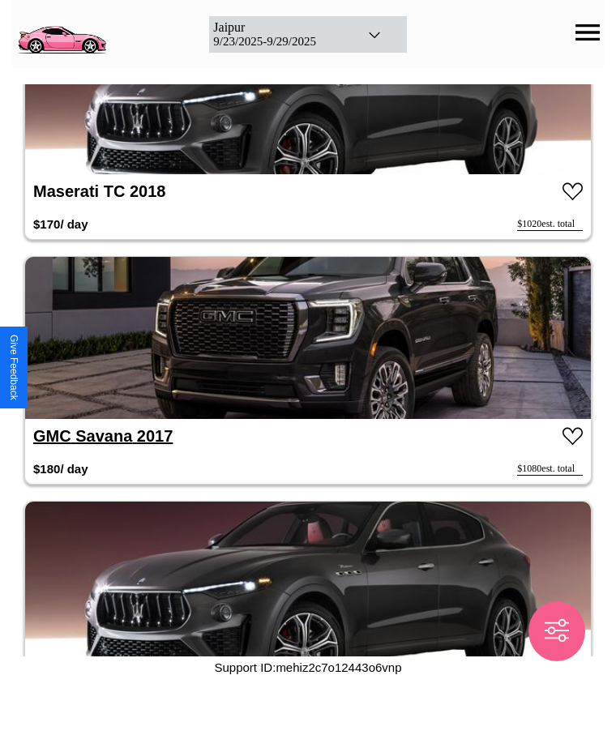 Image resolution: width=616 pixels, height=735 pixels. What do you see at coordinates (103, 436) in the screenshot?
I see `a: GMC Savana 2017` at bounding box center [103, 436].